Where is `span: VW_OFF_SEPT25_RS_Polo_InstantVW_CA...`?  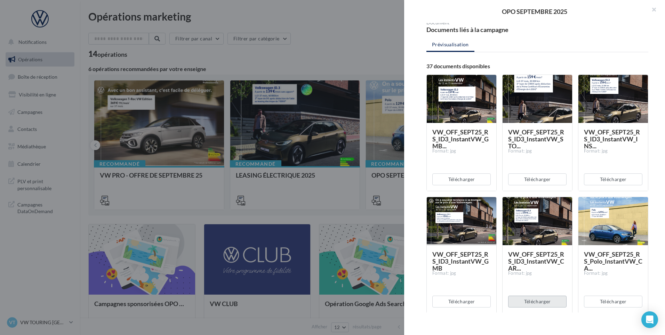
span: VW_OFF_SEPT25_RS_Polo_InstantVW_CA... is located at coordinates (613, 261).